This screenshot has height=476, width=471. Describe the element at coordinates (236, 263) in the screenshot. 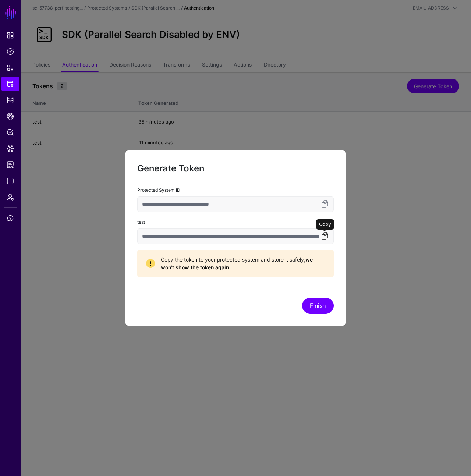

I see `strong: we won’t show the token again` at that location.